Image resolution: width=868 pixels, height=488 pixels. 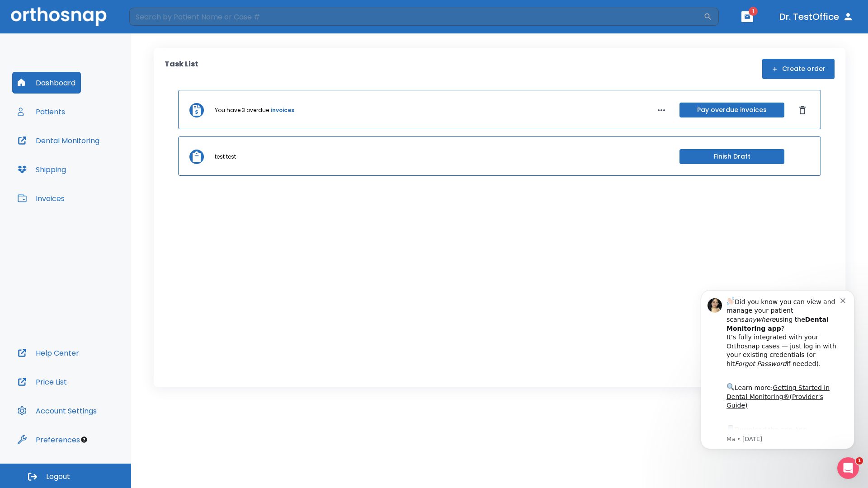 What do you see at coordinates (73, 43) in the screenshot?
I see `i: anywhere` at bounding box center [73, 43].